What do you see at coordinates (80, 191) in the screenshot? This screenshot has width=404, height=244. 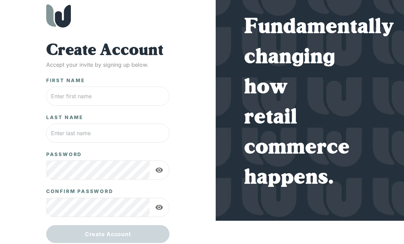 I see `label: Confirm Password` at bounding box center [80, 191].